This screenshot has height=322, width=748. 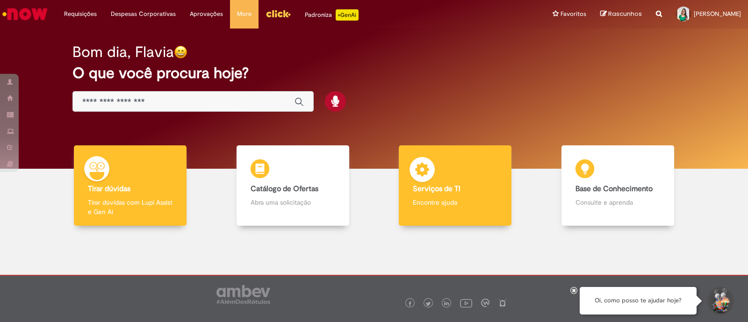 I want to click on h2: Bom dia, Flavia, so click(x=123, y=52).